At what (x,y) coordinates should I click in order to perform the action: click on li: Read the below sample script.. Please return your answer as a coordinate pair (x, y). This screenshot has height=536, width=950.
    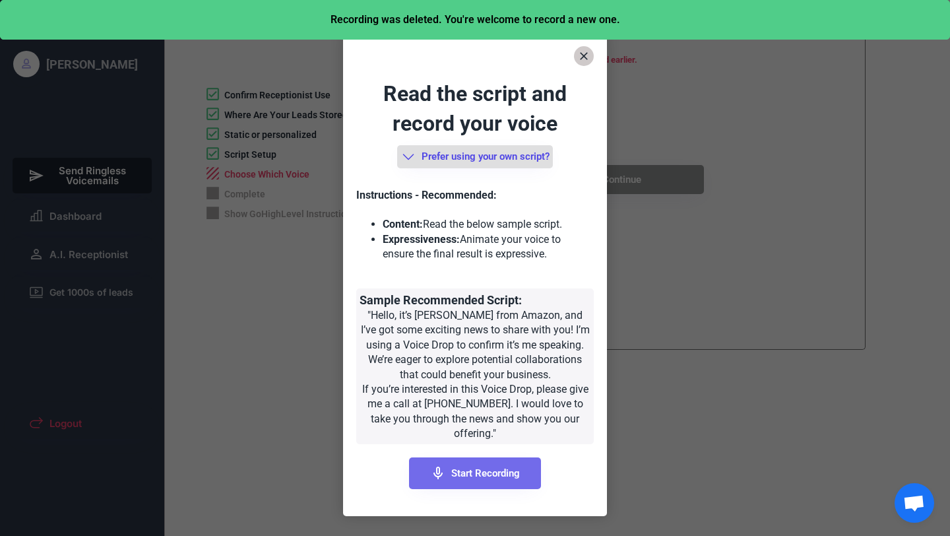
    Looking at the image, I should click on (488, 224).